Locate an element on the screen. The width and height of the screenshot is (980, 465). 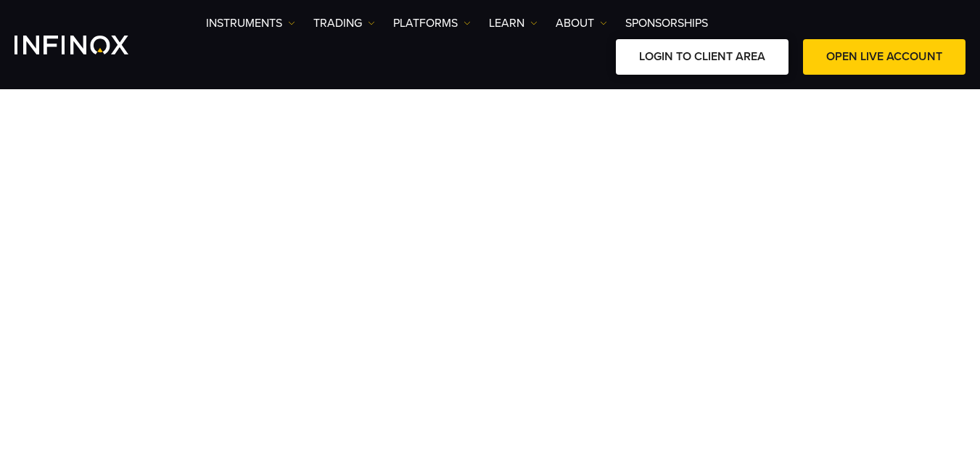
a: SPONSORSHIPS is located at coordinates (667, 24).